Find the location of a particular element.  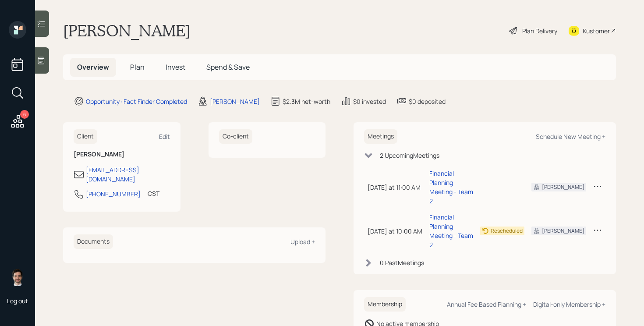

div: Edit is located at coordinates (164, 137).